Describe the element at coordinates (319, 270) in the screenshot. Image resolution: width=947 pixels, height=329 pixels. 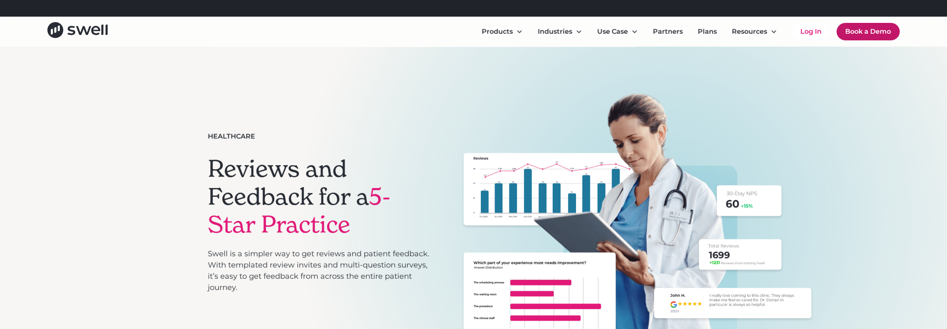
I see `p: Swell is a simpler way to get reviews and patient feedback. With templated review invites and mul...` at that location.